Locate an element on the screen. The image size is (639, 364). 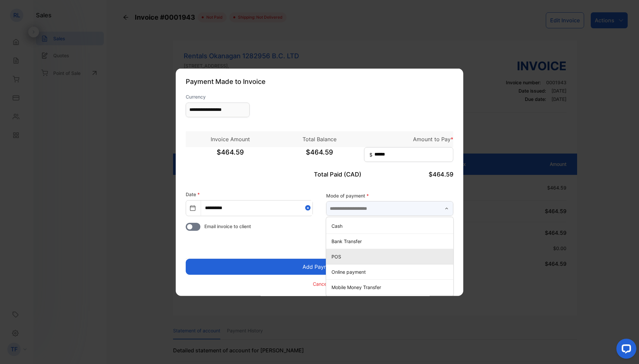
button: Add Payment is located at coordinates (320, 266).